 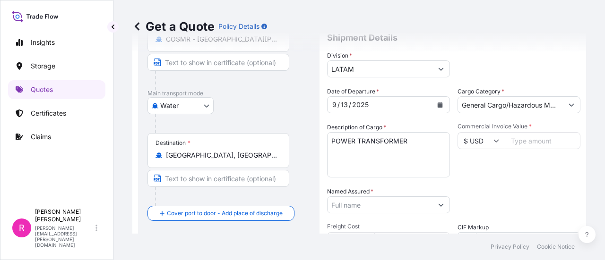 I want to click on p: Get a Quote, so click(x=173, y=26).